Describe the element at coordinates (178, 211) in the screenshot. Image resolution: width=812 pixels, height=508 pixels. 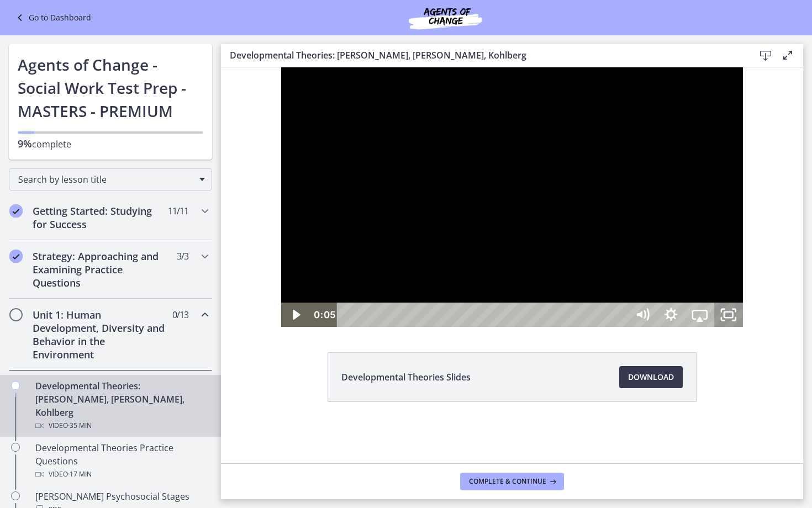
I see `span: 11 / 11` at that location.